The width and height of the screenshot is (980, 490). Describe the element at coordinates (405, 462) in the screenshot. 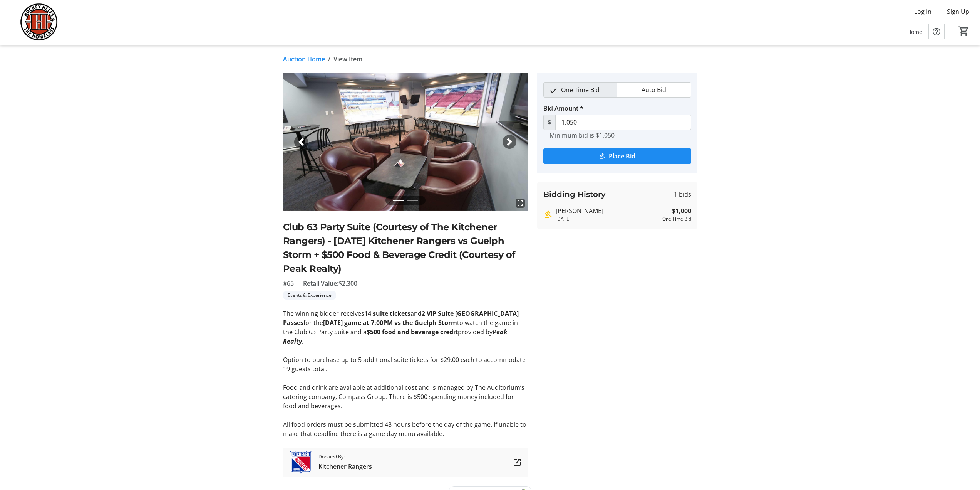

I see `a: Kitchener RangersDonated By:Kitchener Rangers` at that location.